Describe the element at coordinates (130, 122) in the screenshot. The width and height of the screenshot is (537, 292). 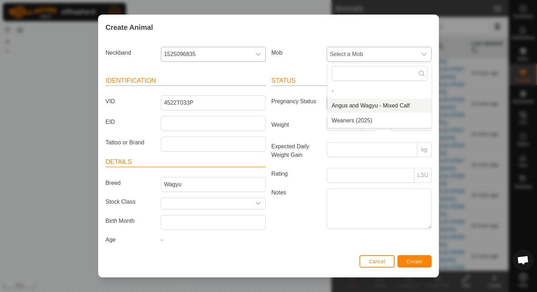
I see `label: EID` at that location.